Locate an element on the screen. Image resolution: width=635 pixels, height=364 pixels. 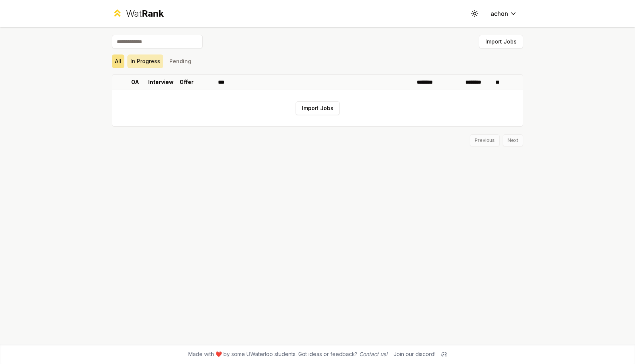
button: In Progress is located at coordinates (145, 61).